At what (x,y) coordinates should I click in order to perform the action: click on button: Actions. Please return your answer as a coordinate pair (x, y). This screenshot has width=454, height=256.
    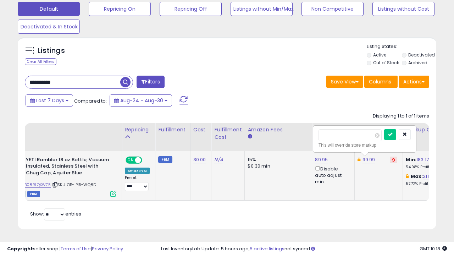
    Looking at the image, I should click on (414, 82).